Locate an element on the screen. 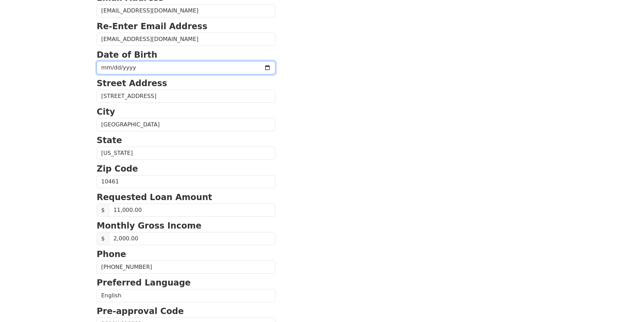  input: Street Address is located at coordinates (186, 97).